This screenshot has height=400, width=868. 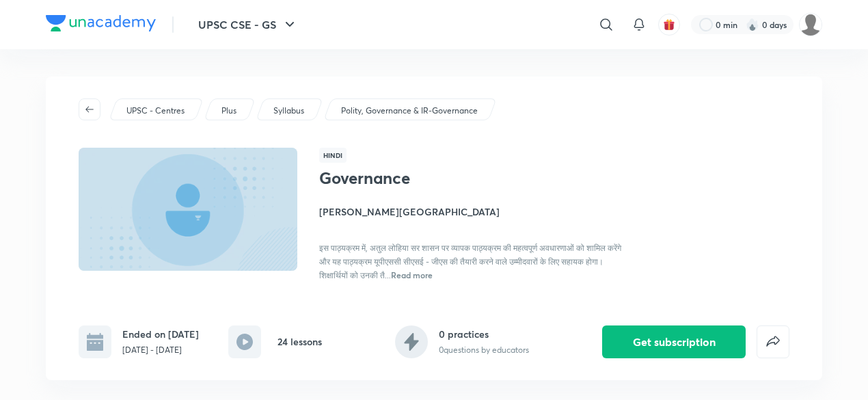 What do you see at coordinates (156, 111) in the screenshot?
I see `a: UPSC - Centres` at bounding box center [156, 111].